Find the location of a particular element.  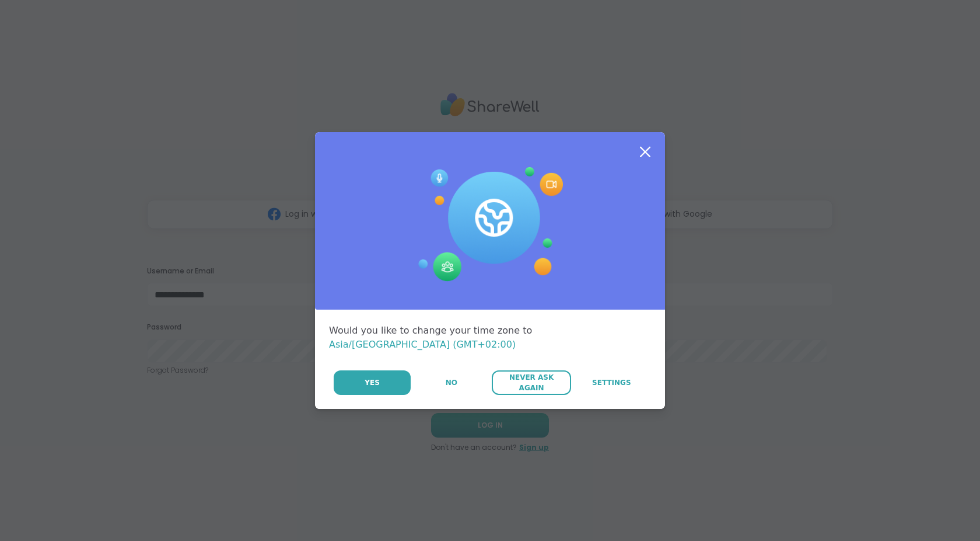

span: Never Ask Again is located at coordinates (530, 382).